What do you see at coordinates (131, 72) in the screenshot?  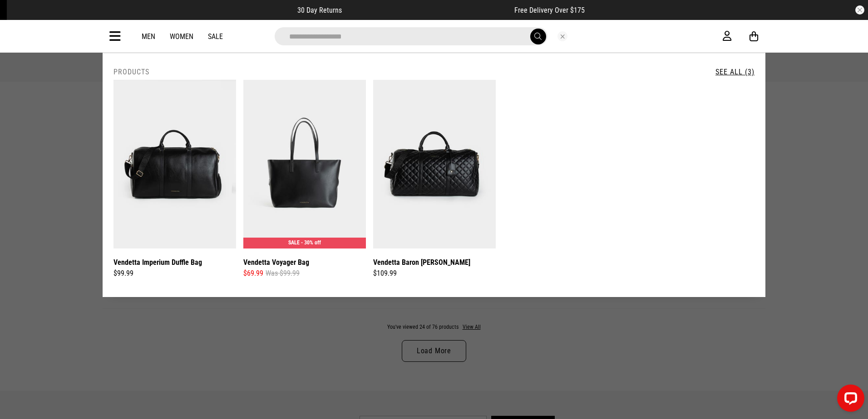 I see `h2: Products` at bounding box center [131, 72].